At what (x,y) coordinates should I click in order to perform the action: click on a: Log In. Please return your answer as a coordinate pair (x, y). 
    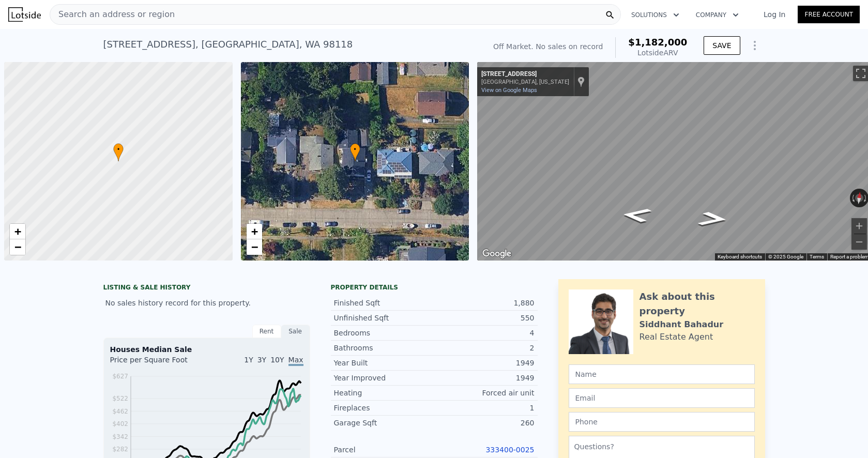
    Looking at the image, I should click on (774, 15).